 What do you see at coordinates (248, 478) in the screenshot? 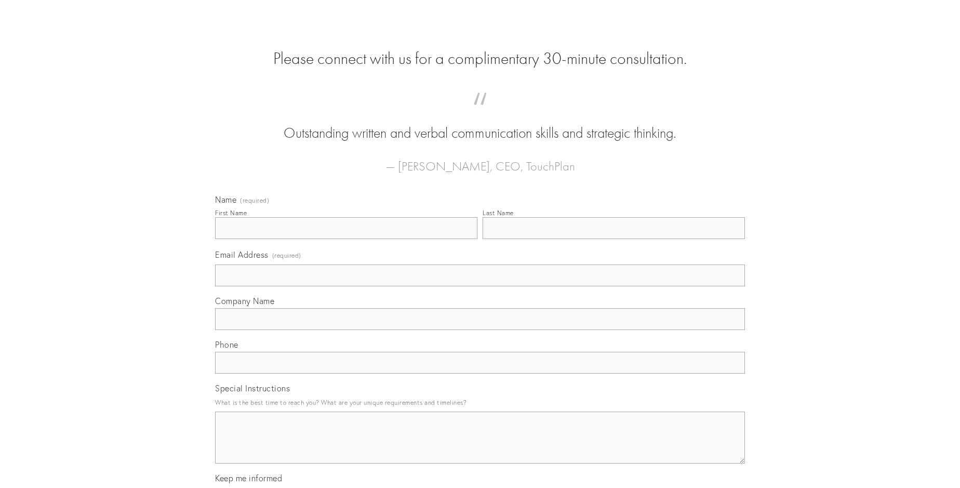
I see `span: Keep me informed` at bounding box center [248, 478].